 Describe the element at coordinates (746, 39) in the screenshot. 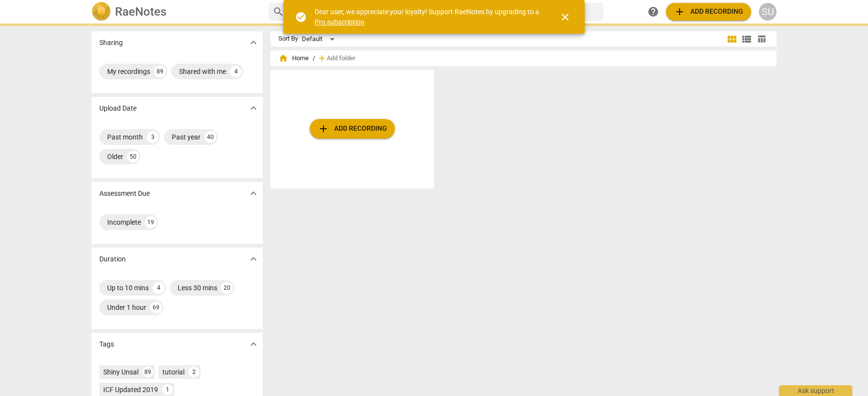

I see `button: List view` at that location.